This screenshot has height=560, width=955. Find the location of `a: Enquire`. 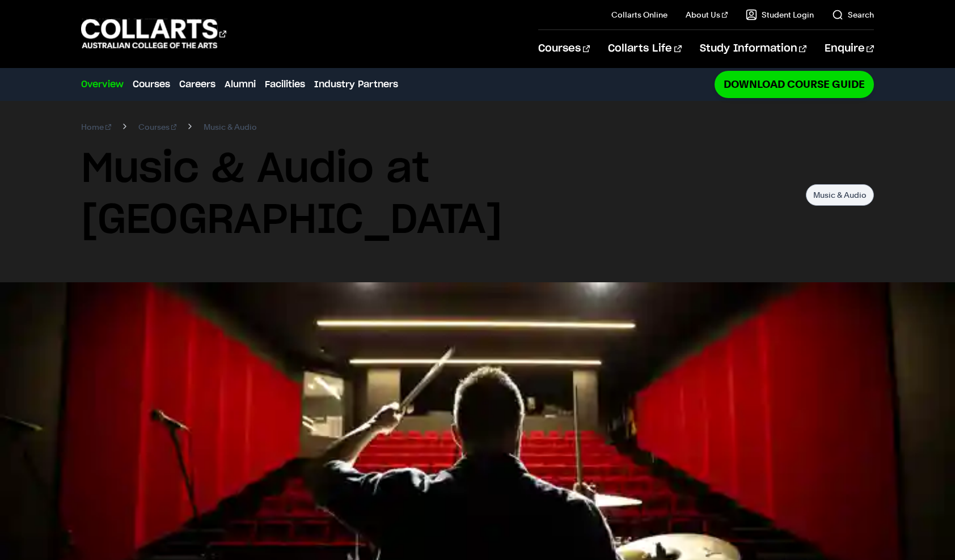

a: Enquire is located at coordinates (849, 49).